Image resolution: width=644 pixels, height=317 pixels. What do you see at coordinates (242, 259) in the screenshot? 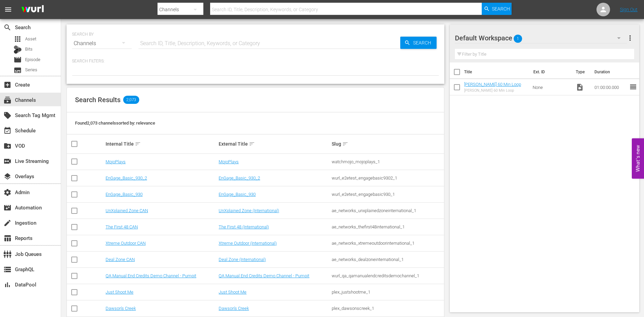
I see `a: Deal Zone (International)` at bounding box center [242, 259].